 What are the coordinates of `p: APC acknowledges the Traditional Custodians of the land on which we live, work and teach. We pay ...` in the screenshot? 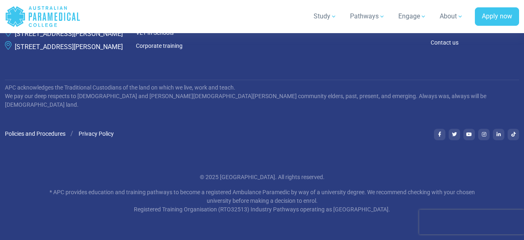 It's located at (262, 96).